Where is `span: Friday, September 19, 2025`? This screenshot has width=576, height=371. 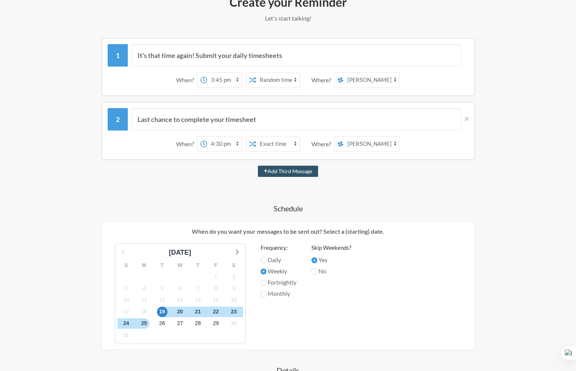
span: Friday, September 19, 2025 is located at coordinates (162, 312).